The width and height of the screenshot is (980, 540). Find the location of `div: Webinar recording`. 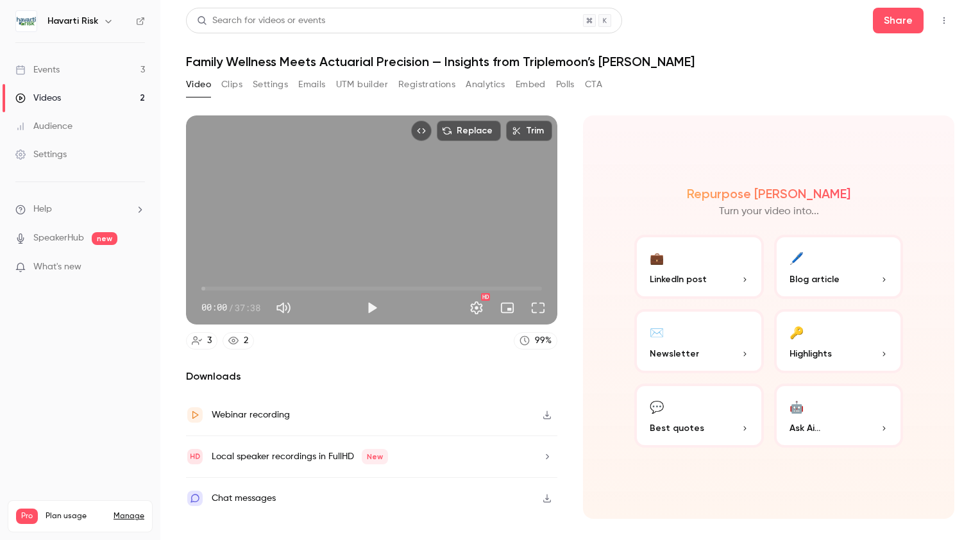

div: Webinar recording is located at coordinates (250, 415).